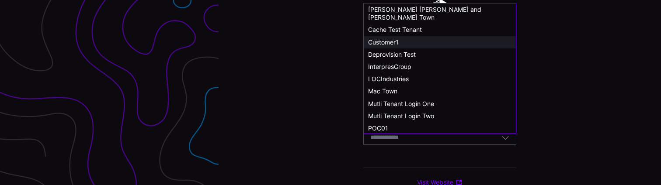 This screenshot has height=185, width=661. What do you see at coordinates (392, 54) in the screenshot?
I see `span: Deprovision Test` at bounding box center [392, 54].